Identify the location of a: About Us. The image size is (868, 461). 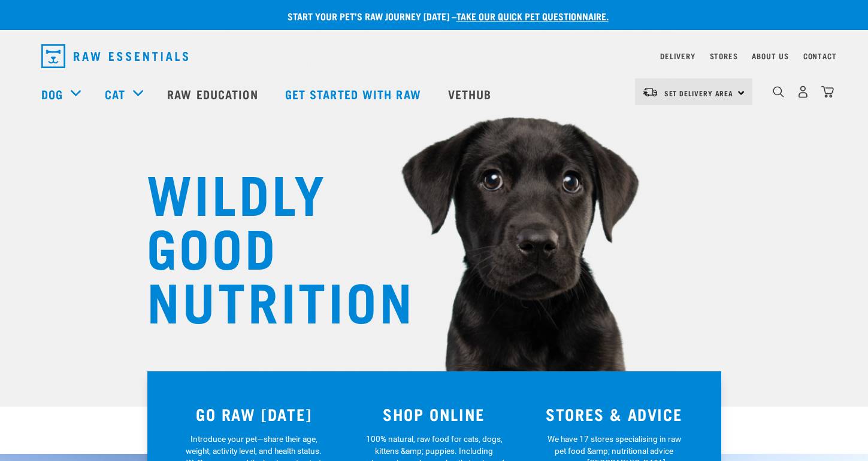
(770, 55).